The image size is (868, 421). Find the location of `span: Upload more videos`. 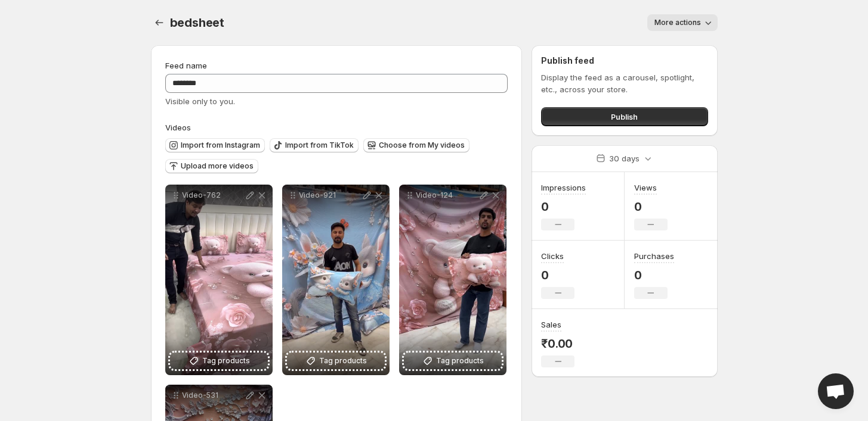

span: Upload more videos is located at coordinates (217, 166).